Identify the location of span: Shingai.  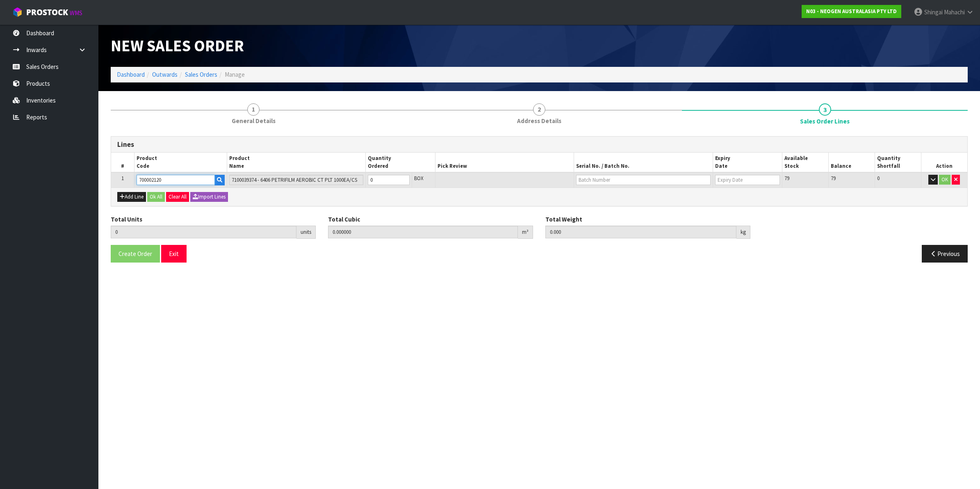
(933, 12).